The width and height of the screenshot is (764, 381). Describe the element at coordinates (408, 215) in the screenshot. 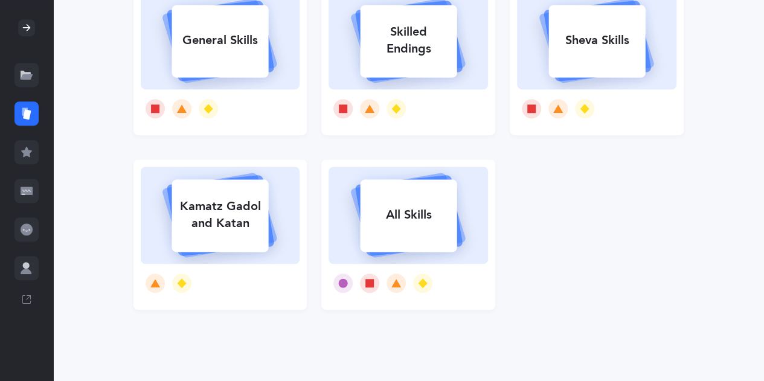

I see `div: All Skills` at that location.